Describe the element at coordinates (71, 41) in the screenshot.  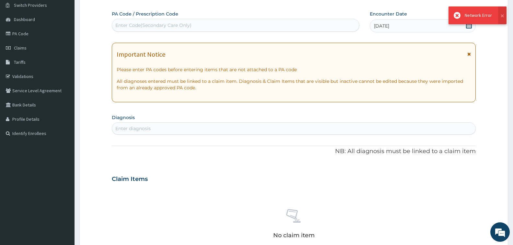
I see `div: Chat with us now` at that location.